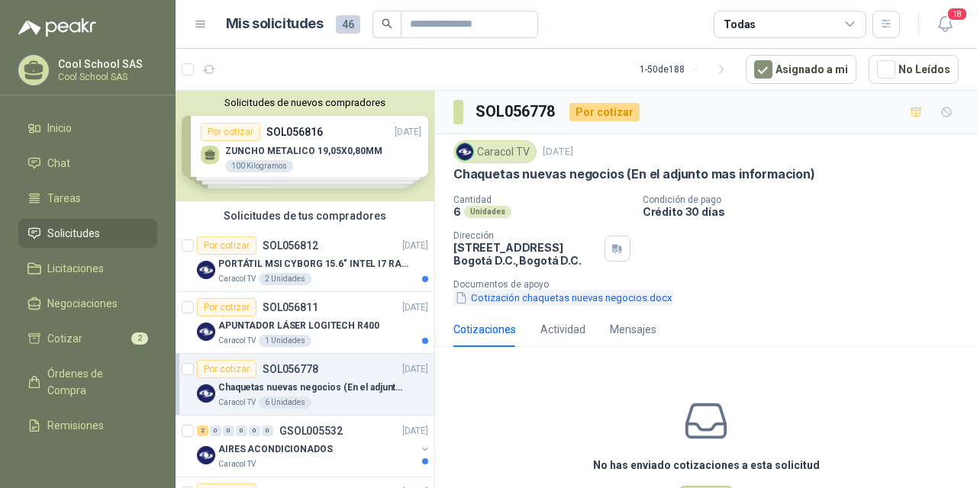 This screenshot has height=488, width=977. I want to click on span: 2, so click(140, 339).